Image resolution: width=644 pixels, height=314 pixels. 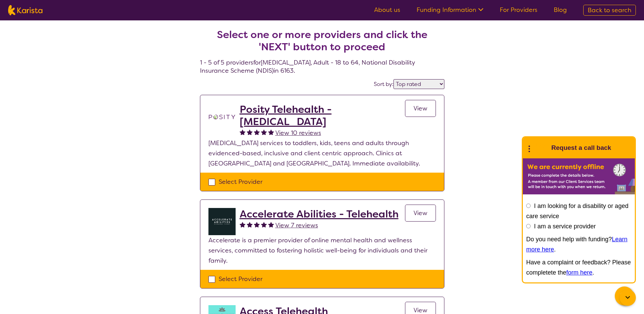 I want to click on a: For Providers, so click(x=518, y=10).